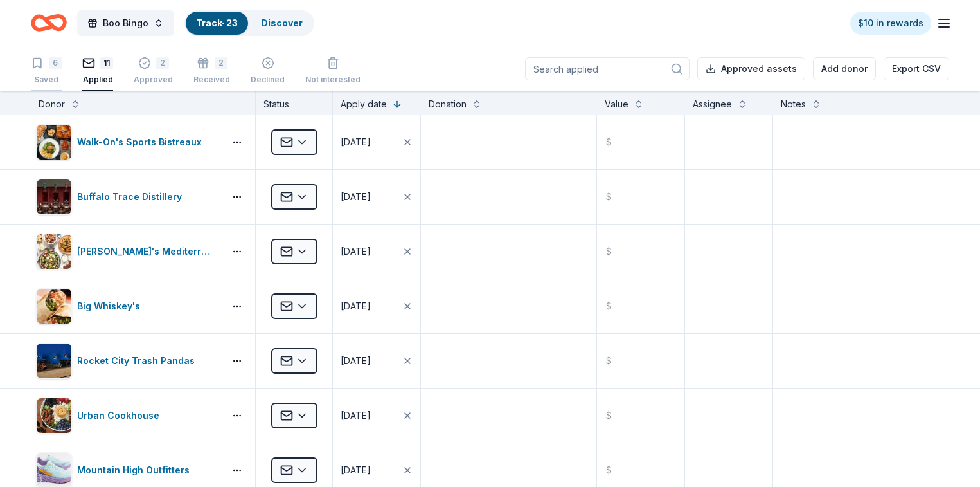 This screenshot has width=980, height=487. What do you see at coordinates (142, 142) in the screenshot?
I see `div: Walk-On's Sports Bistreaux` at bounding box center [142, 142].